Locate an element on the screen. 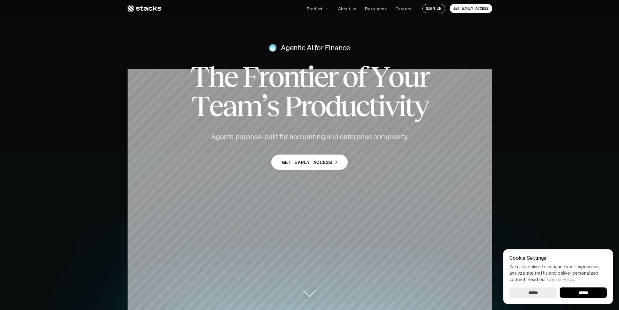 This screenshot has height=310, width=619. p: Careers is located at coordinates (404, 9).